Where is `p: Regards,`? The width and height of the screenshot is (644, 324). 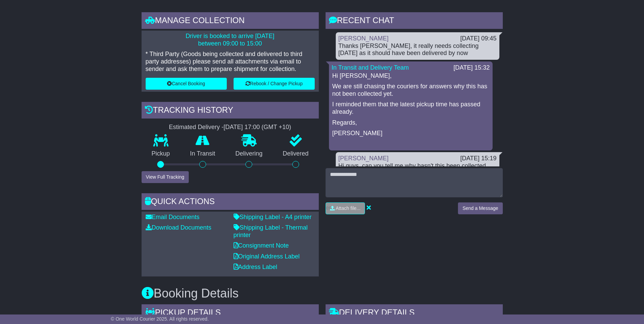 p: Regards, is located at coordinates (411, 123).